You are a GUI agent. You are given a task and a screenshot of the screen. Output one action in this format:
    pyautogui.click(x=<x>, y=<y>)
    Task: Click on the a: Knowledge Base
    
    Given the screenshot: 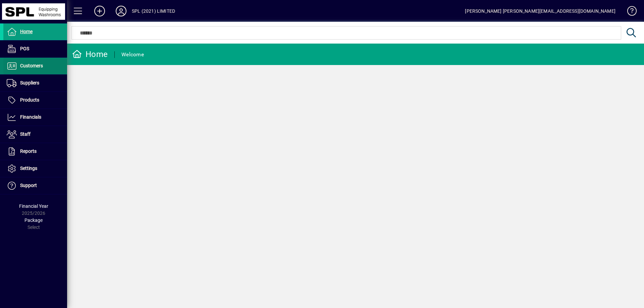 What is the action you would take?
    pyautogui.click(x=629, y=12)
    